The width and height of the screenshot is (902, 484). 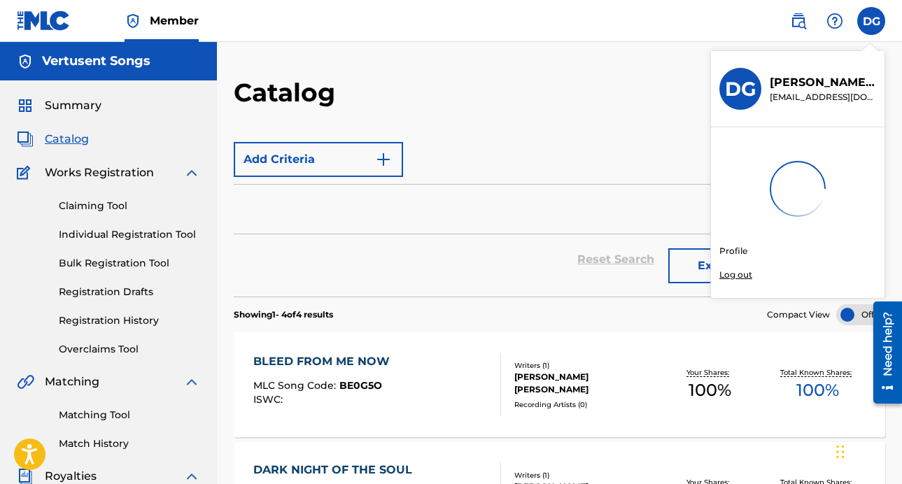 What do you see at coordinates (130, 206) in the screenshot?
I see `a: Claiming Tool` at bounding box center [130, 206].